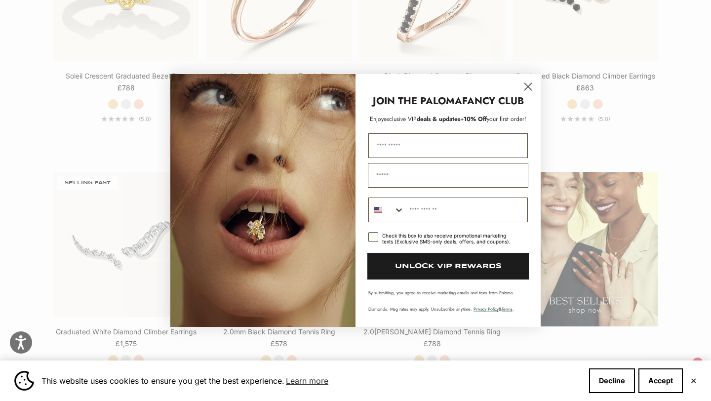 The height and width of the screenshot is (401, 711). What do you see at coordinates (475, 119) in the screenshot?
I see `span: 10% Off` at bounding box center [475, 119].